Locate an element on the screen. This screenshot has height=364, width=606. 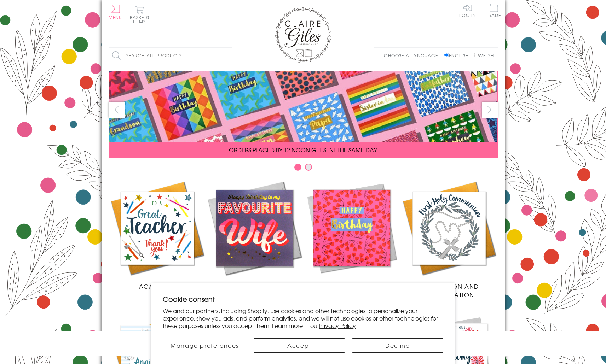
span: Trade is located at coordinates (494, 10).